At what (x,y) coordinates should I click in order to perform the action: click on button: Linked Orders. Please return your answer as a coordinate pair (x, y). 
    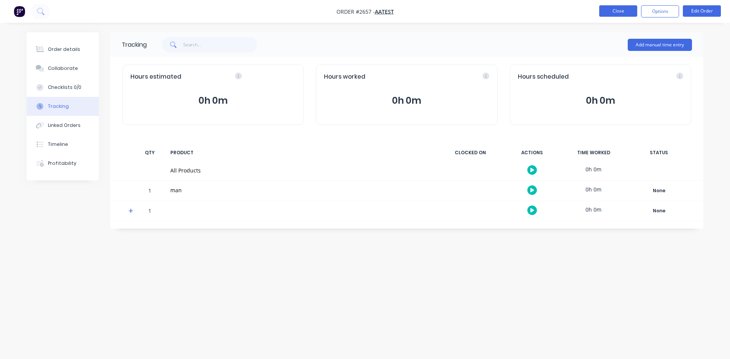
    Looking at the image, I should click on (63, 125).